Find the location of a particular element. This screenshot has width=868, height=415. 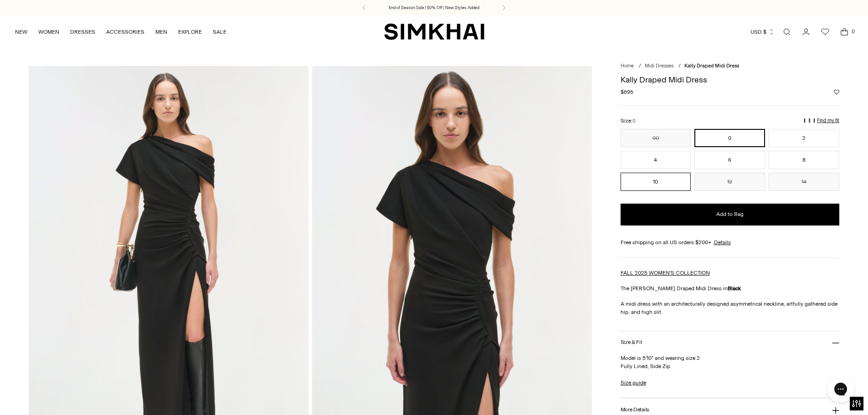

button: 6 is located at coordinates (730, 160).